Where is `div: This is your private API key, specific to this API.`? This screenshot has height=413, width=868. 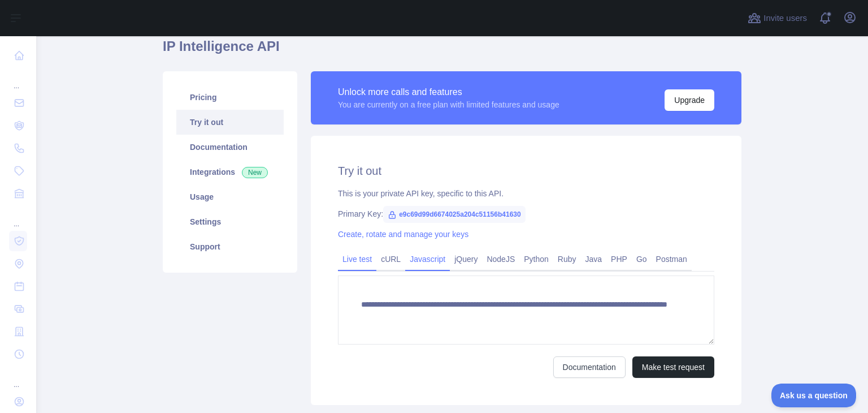 div: This is your private API key, specific to this API. is located at coordinates (526, 194).